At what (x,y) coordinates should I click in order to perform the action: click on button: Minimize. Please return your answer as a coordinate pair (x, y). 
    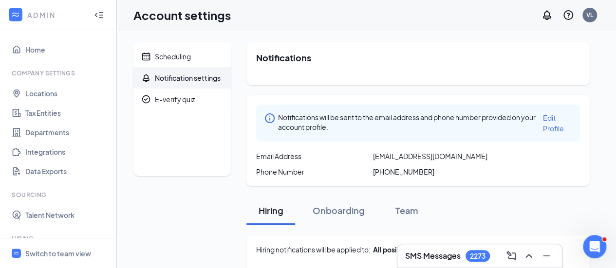
    Looking at the image, I should click on (546, 256).